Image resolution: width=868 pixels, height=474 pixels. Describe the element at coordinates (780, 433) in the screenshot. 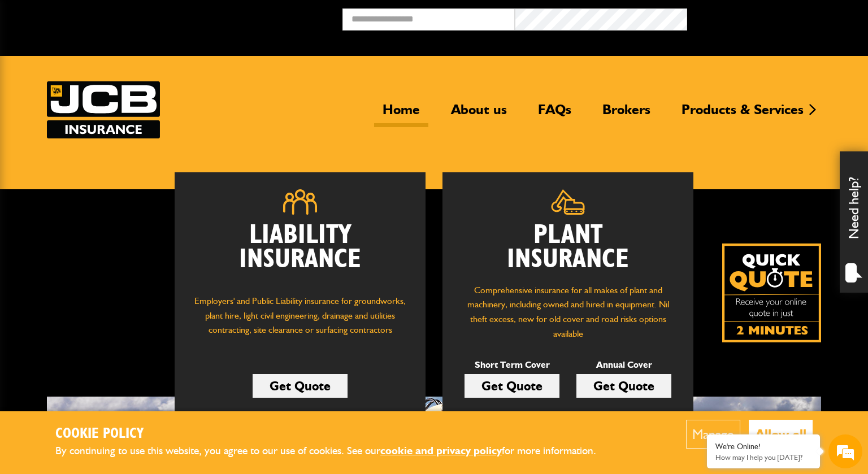

I see `button: Allow all` at that location.